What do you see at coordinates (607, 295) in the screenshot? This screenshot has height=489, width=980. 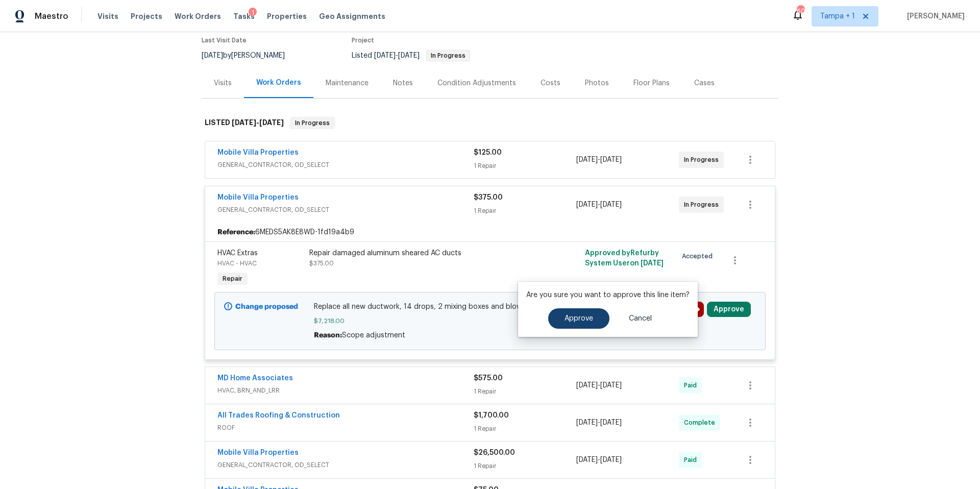 I see `p: Are you sure you want to approve this line item?` at bounding box center [607, 295].